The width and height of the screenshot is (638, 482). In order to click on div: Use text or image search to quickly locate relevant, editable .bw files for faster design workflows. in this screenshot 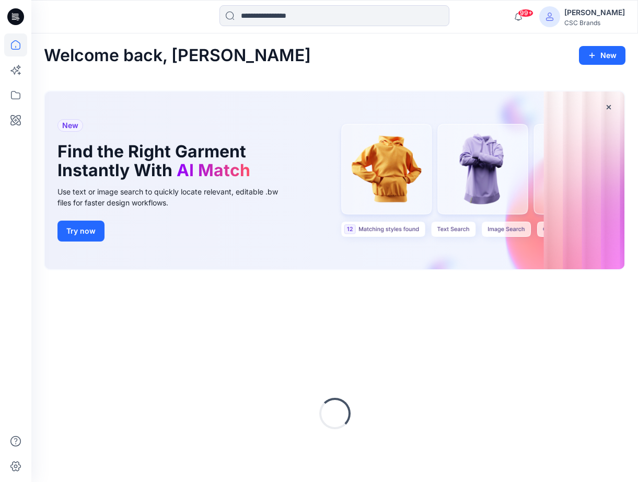, I will do `click(175, 197)`.